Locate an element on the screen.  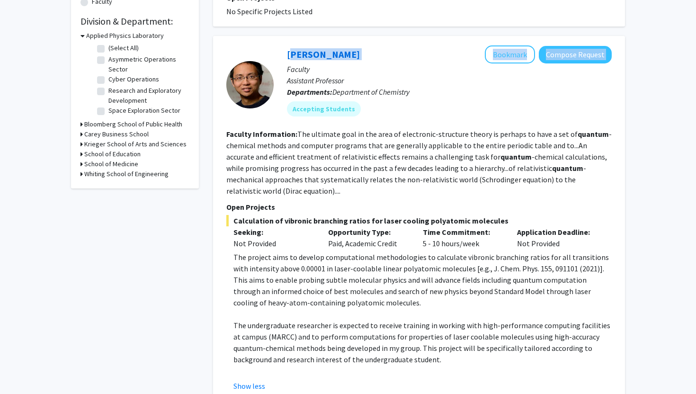
div: 5 - 10 hours/week is located at coordinates (463, 238).